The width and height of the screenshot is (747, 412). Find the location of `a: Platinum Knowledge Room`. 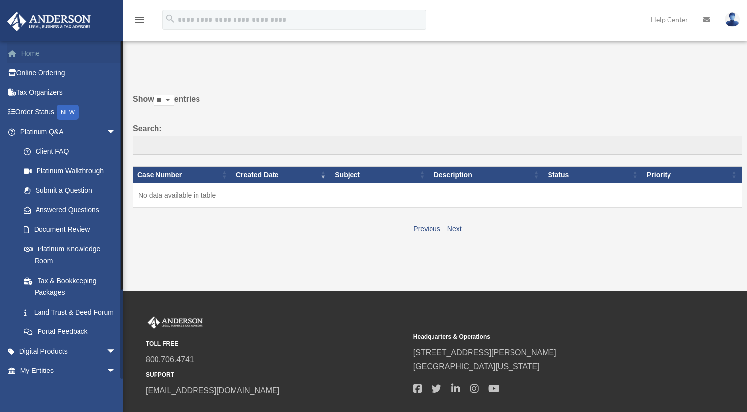

a: Platinum Knowledge Room is located at coordinates (70, 255).